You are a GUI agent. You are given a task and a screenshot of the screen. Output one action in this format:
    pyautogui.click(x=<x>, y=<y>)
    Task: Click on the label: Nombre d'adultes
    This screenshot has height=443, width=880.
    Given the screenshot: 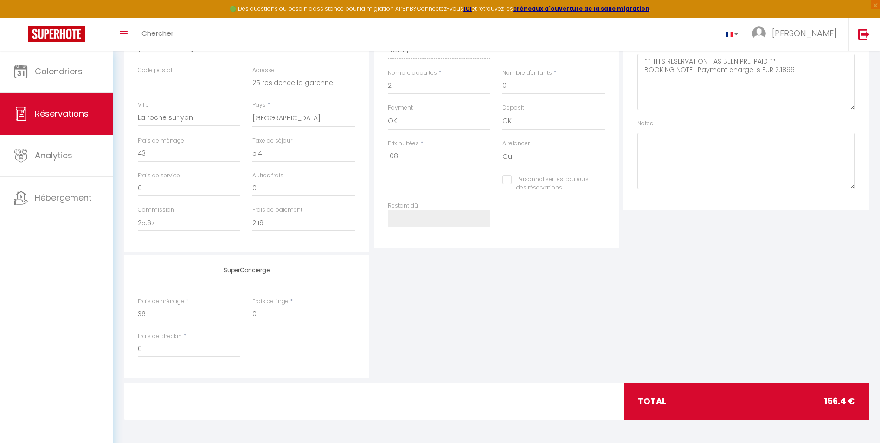 What is the action you would take?
    pyautogui.click(x=412, y=73)
    